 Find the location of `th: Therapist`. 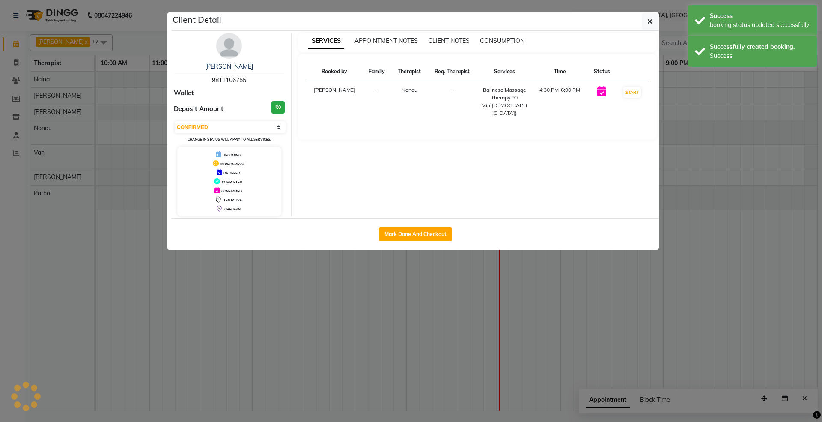

th: Therapist is located at coordinates (409, 71).